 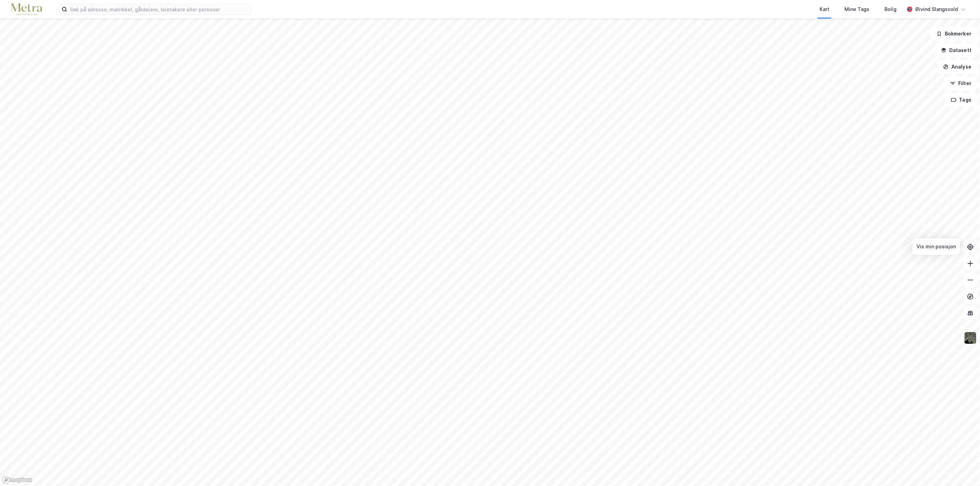 I want to click on button: Datasett, so click(x=956, y=50).